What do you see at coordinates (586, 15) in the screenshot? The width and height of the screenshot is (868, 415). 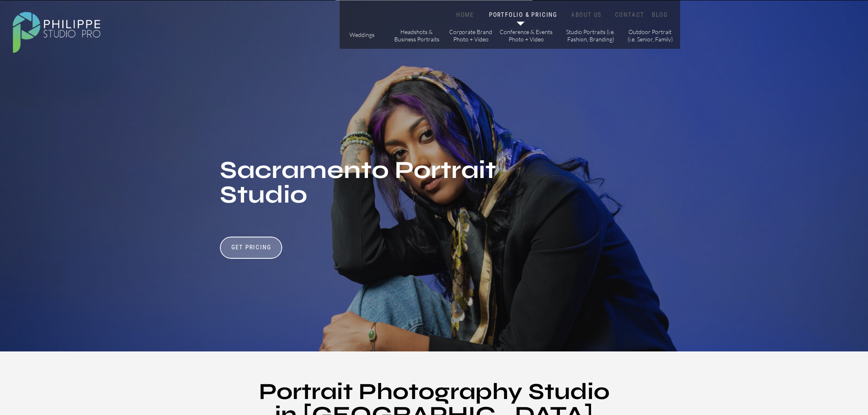 I see `a: ABOUT US` at bounding box center [586, 15].